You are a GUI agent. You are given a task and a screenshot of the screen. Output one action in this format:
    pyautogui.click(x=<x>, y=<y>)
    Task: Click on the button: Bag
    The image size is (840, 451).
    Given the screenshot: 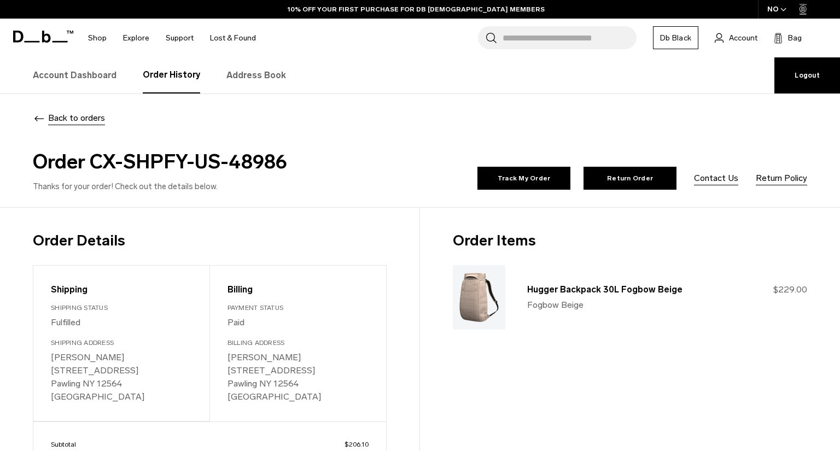 What is the action you would take?
    pyautogui.click(x=788, y=38)
    